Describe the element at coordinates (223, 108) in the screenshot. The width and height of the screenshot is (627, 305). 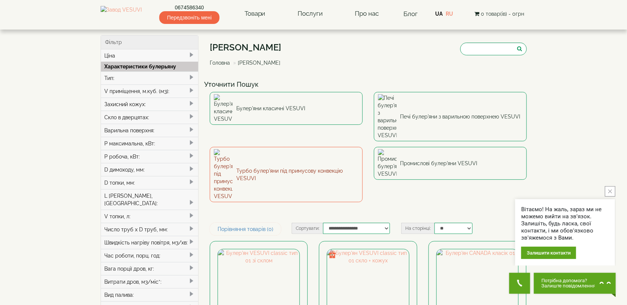
I see `img: Булер'яни класичні VESUVI` at that location.